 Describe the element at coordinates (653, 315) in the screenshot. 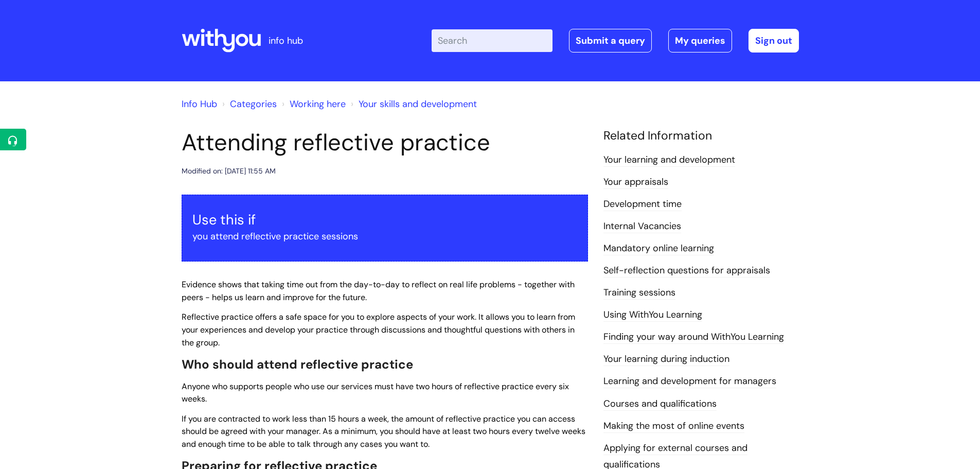

I see `a: Using WithYou Learning` at that location.